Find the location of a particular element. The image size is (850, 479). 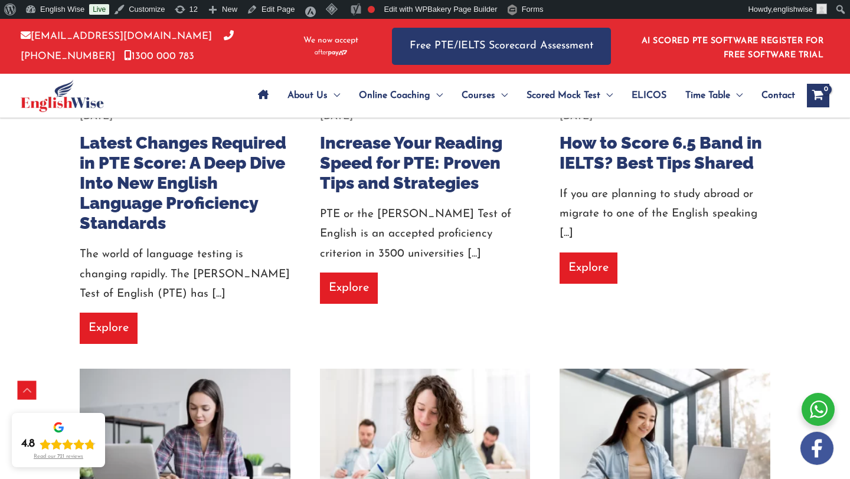

a: Live is located at coordinates (99, 9).